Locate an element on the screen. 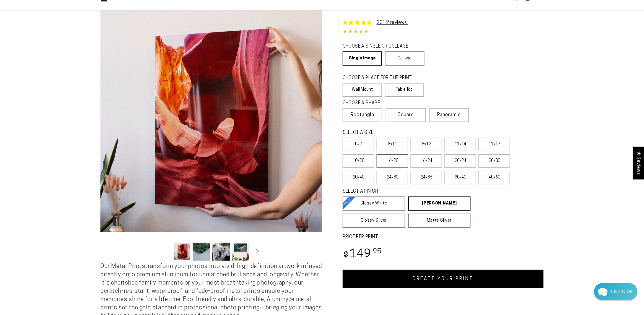  button: Load image 4 in gallery view is located at coordinates (240, 251).